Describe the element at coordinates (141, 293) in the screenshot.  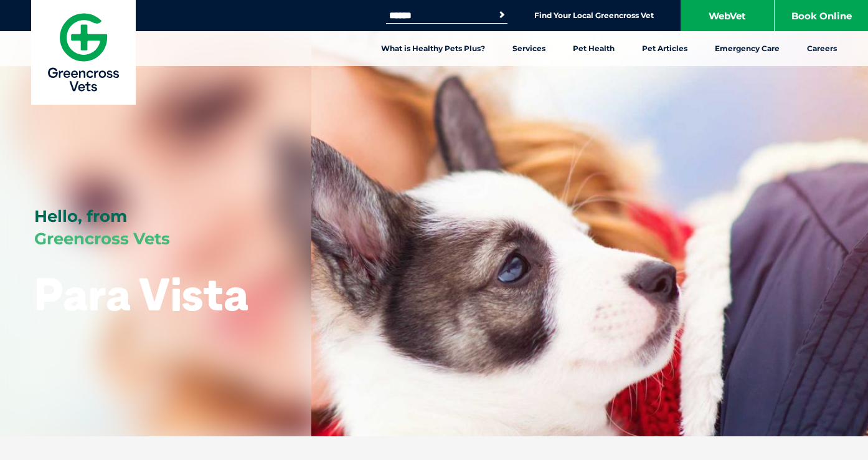
I see `h1: Para Vista` at that location.